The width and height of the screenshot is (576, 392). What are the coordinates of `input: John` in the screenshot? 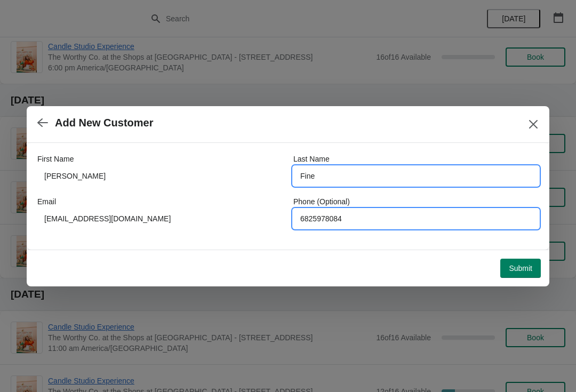 It's located at (160, 176).